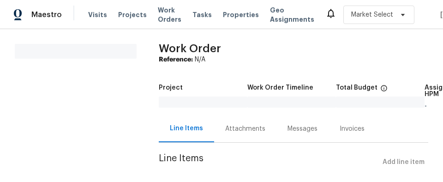 The image size is (443, 182). I want to click on h5: Work Order Timeline, so click(280, 88).